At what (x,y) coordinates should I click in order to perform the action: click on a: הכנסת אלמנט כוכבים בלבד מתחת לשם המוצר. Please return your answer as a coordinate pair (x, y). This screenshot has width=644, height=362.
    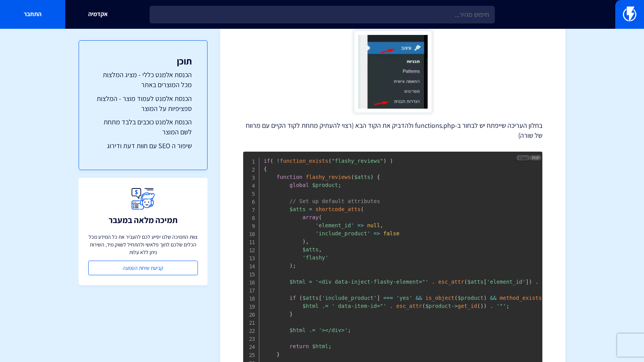
    Looking at the image, I should click on (143, 126).